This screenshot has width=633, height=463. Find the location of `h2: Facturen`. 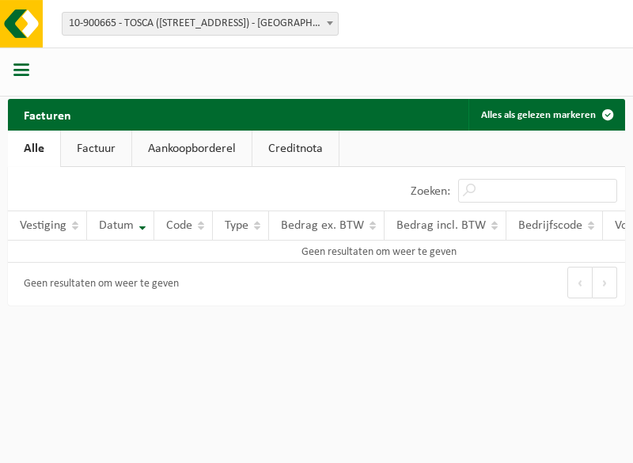

h2: Facturen is located at coordinates (47, 114).